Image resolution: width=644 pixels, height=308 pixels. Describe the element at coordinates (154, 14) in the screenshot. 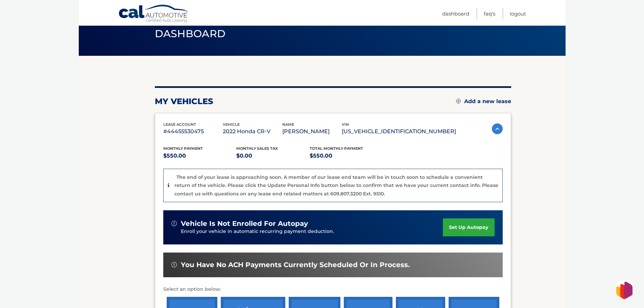

I see `a: Cal Automotive` at that location.